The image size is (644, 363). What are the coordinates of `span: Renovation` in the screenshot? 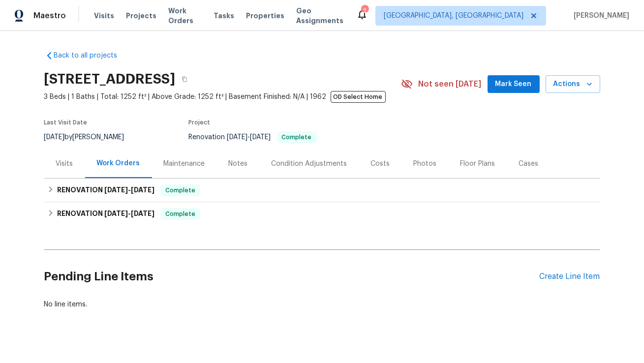 It's located at (253, 137).